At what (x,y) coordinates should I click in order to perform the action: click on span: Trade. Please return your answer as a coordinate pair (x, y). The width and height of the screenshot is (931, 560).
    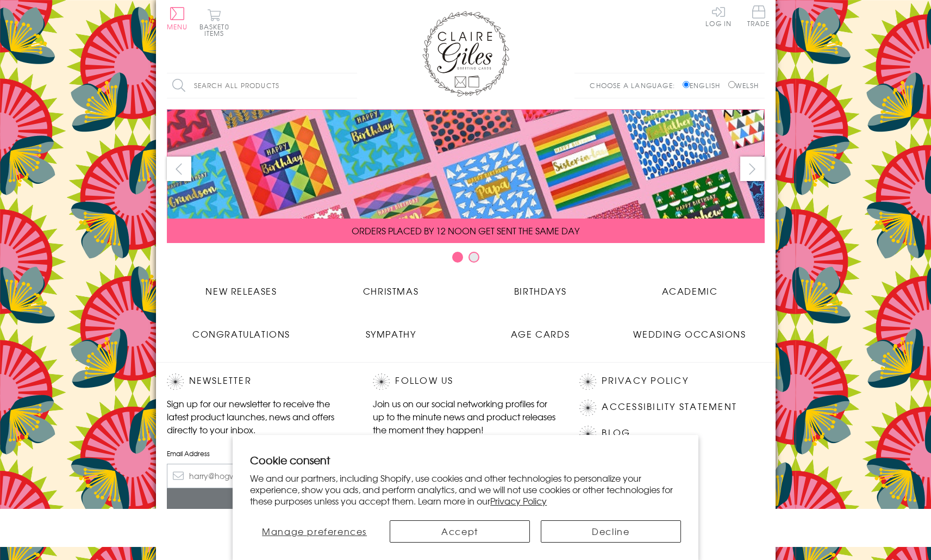
    Looking at the image, I should click on (758, 16).